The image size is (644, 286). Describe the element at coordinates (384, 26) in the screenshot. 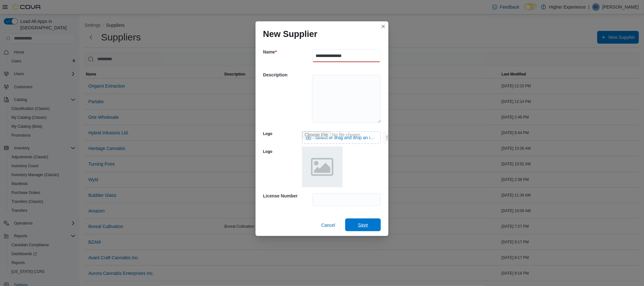

I see `button: Closes this modal window` at that location.